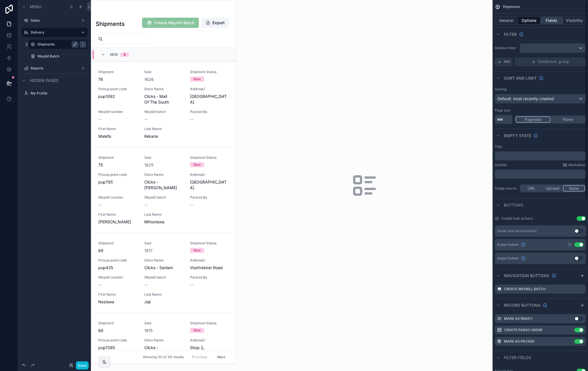 This screenshot has height=371, width=588. I want to click on span: Export button, so click(508, 244).